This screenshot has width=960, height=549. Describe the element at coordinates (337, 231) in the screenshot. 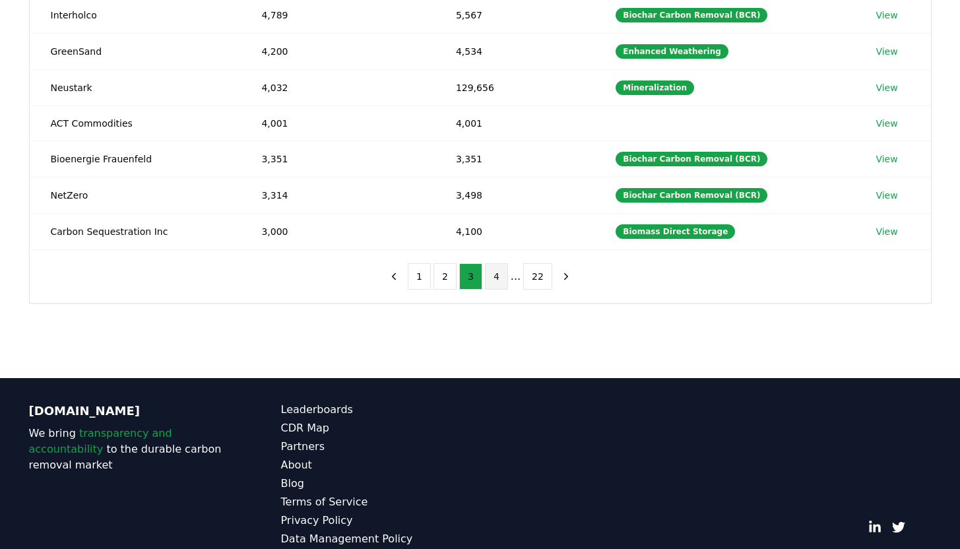

I see `td: 3,000` at that location.